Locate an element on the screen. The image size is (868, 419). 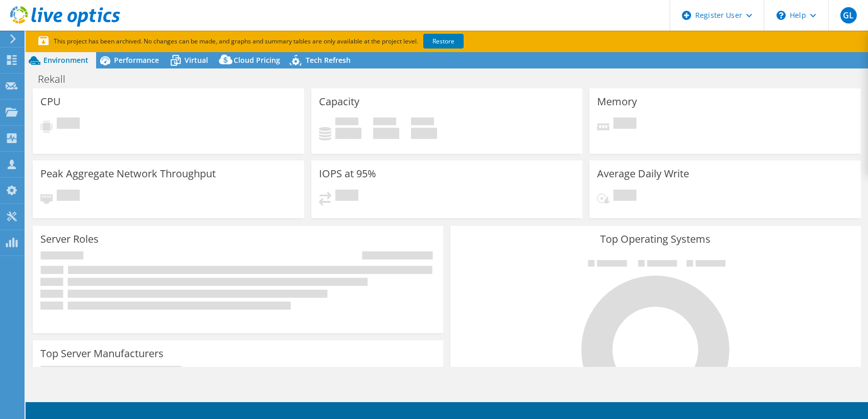
h3: Capacity is located at coordinates (339, 101).